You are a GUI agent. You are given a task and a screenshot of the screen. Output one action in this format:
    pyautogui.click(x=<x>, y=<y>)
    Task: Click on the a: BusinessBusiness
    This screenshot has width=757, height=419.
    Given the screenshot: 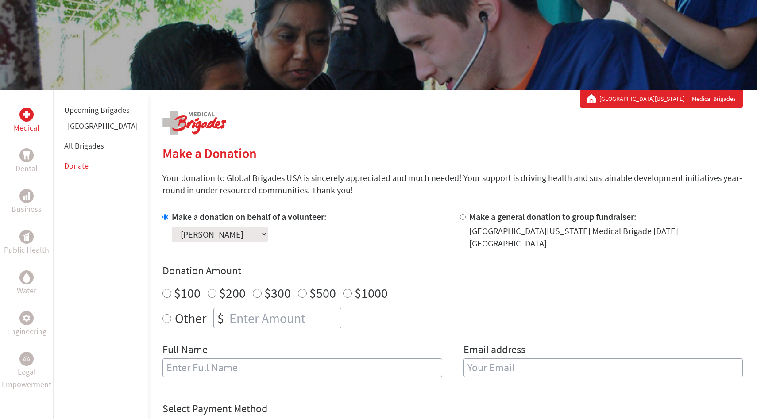 What is the action you would take?
    pyautogui.click(x=27, y=202)
    